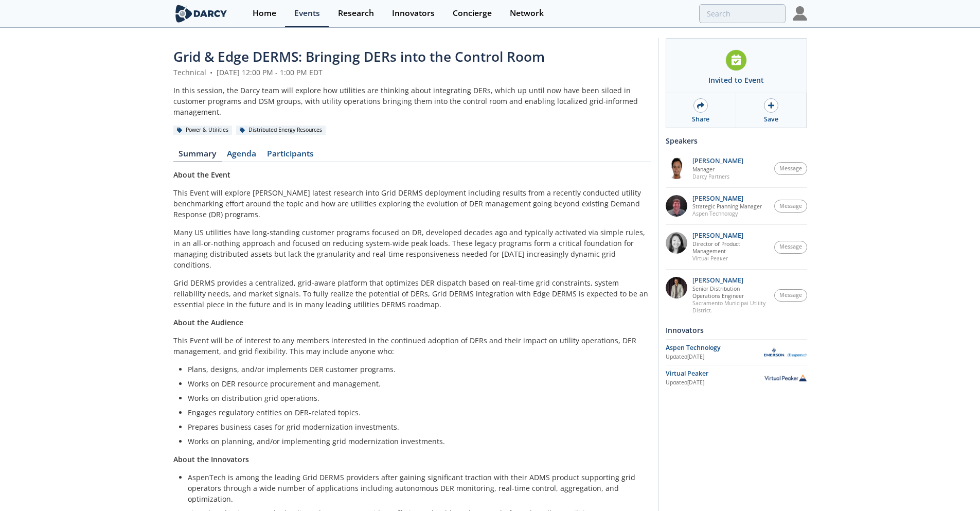 This screenshot has width=980, height=511. What do you see at coordinates (736, 79) in the screenshot?
I see `div: Invited to Event` at bounding box center [736, 79].